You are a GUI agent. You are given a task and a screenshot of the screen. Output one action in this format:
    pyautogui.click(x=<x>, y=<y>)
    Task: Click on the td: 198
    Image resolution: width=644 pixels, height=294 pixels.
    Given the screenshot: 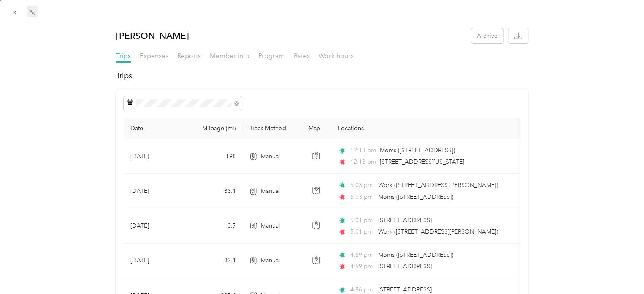 What is the action you would take?
    pyautogui.click(x=215, y=156)
    